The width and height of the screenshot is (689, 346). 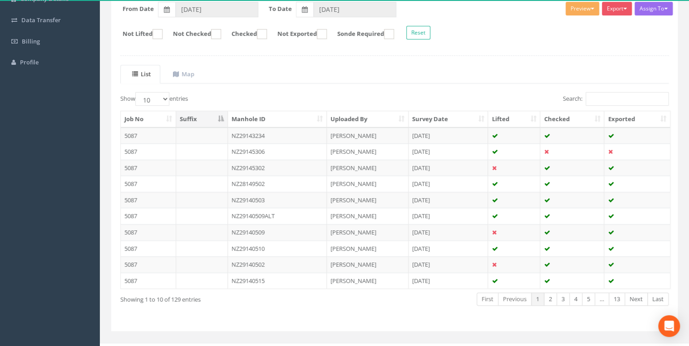 I want to click on label: From Date, so click(x=138, y=9).